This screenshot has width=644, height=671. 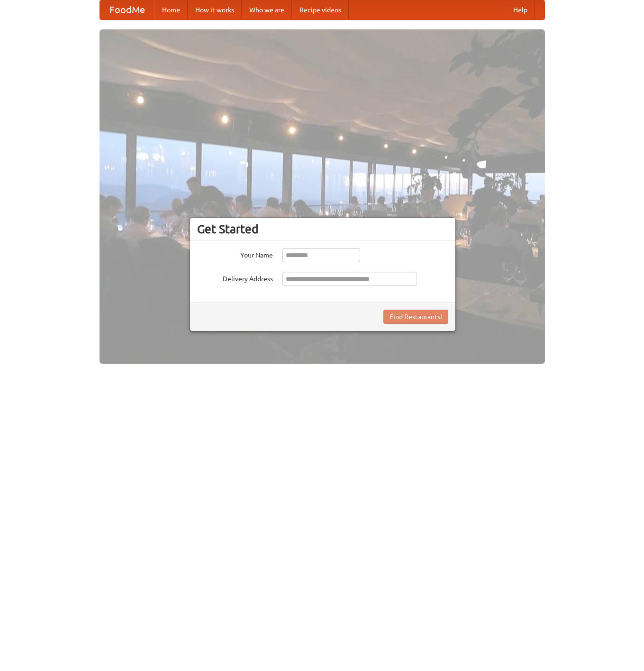 I want to click on a: Who we are, so click(x=267, y=10).